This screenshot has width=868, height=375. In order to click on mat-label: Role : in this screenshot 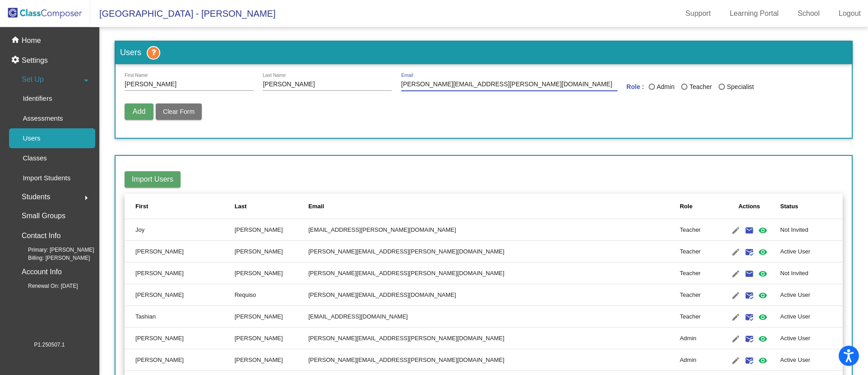, I will do `click(635, 88)`.